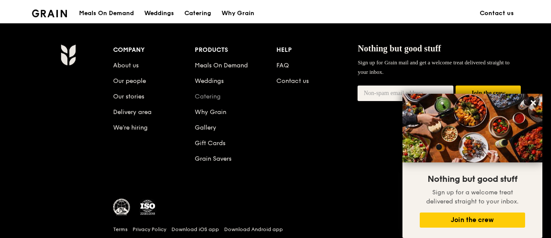  What do you see at coordinates (154, 50) in the screenshot?
I see `div: Company` at bounding box center [154, 50].